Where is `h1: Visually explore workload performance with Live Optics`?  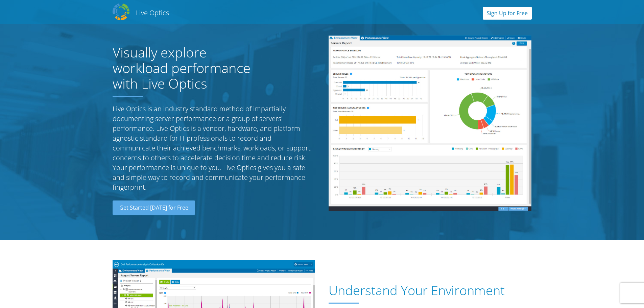 h1: Visually explore workload performance with Live Optics is located at coordinates (189, 68).